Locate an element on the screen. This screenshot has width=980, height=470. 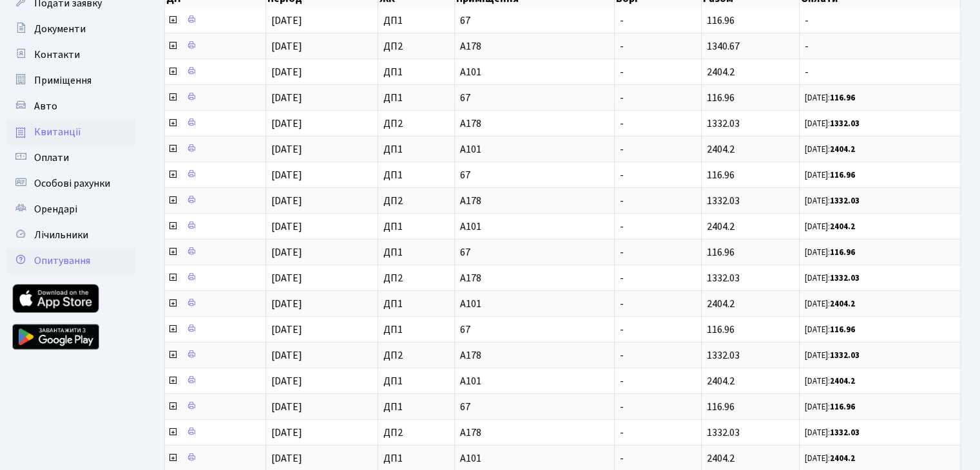
a: Авто is located at coordinates (71, 107).